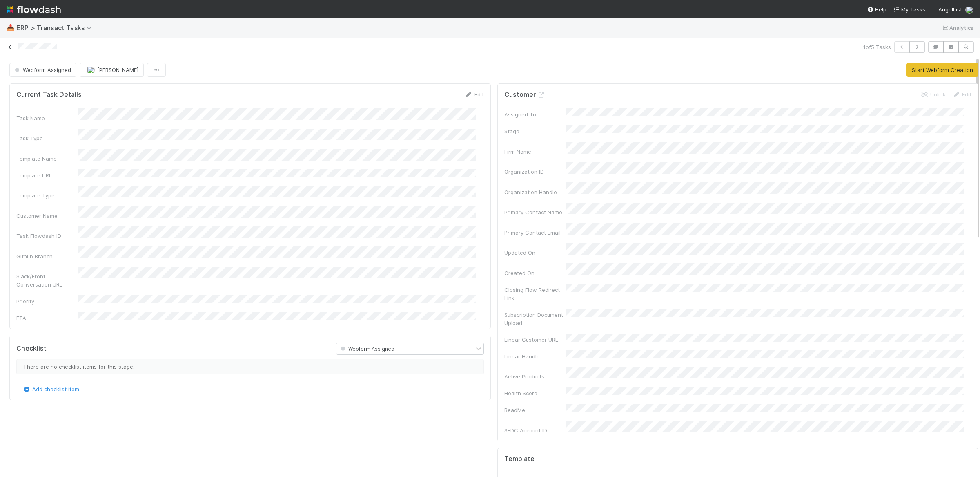 This screenshot has height=477, width=980. I want to click on span: My Tasks, so click(909, 9).